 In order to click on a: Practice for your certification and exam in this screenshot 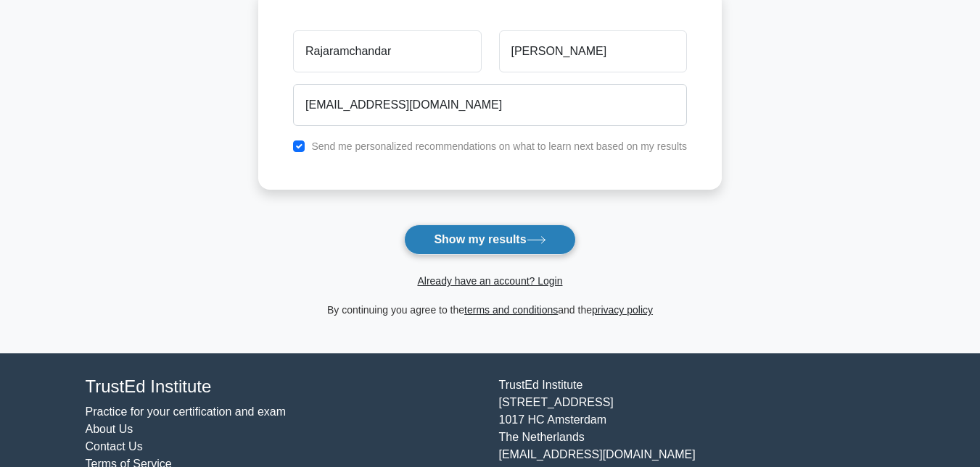, I will do `click(186, 412)`.